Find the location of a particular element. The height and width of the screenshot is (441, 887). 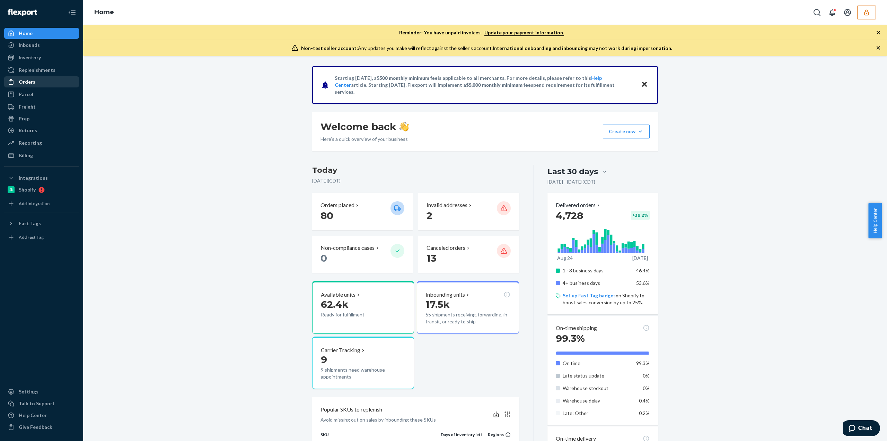

div: Add Integration is located at coordinates (34, 203).